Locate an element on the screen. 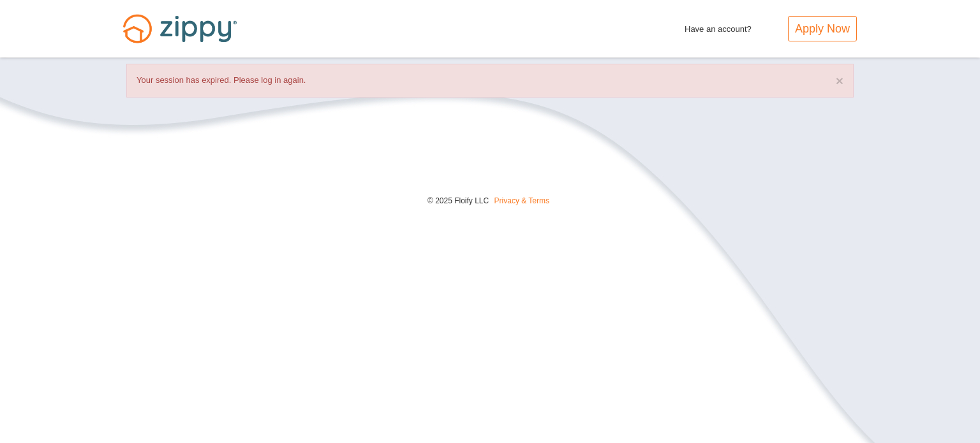  span: © 2025 Floify LLC is located at coordinates (458, 201).